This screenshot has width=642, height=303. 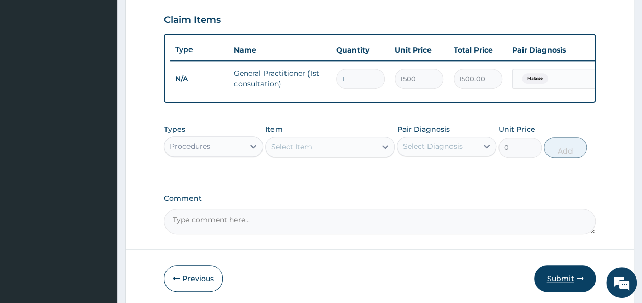 I want to click on button: Submit, so click(x=564, y=279).